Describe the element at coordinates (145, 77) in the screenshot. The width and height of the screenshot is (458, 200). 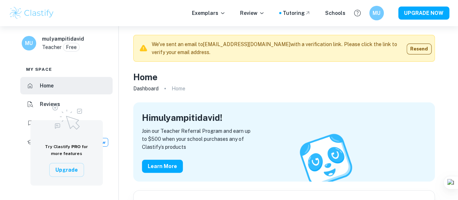
I see `h4: Home` at that location.